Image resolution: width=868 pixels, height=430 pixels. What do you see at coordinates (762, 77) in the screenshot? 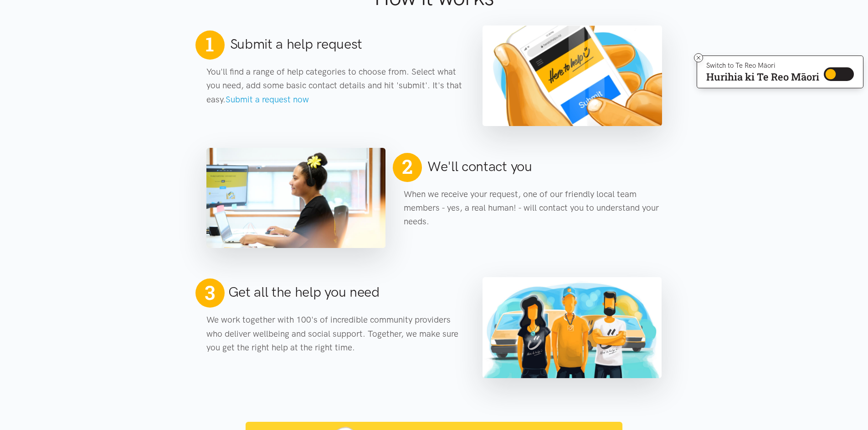
I see `p: Hurihia ki Te Reo Māori` at bounding box center [762, 77].